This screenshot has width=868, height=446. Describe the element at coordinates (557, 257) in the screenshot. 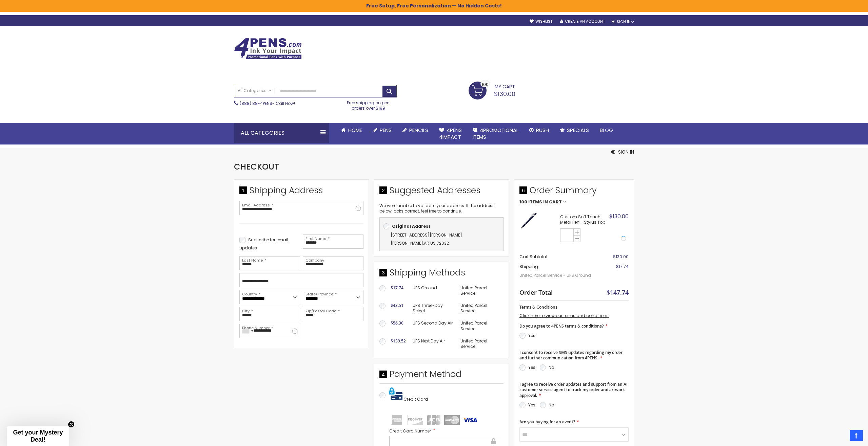

I see `th: Cart Subtotal` at that location.